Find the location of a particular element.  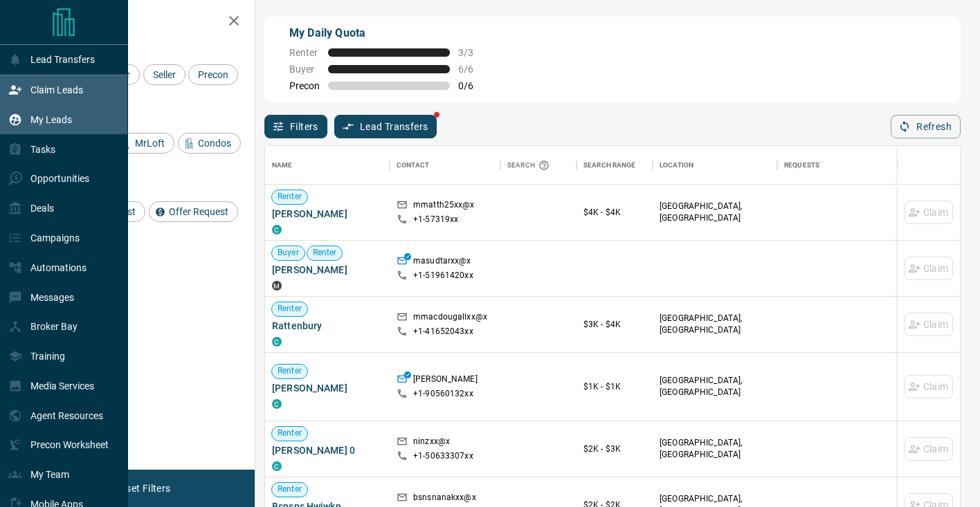

p: $4K - $4K is located at coordinates (614, 212).